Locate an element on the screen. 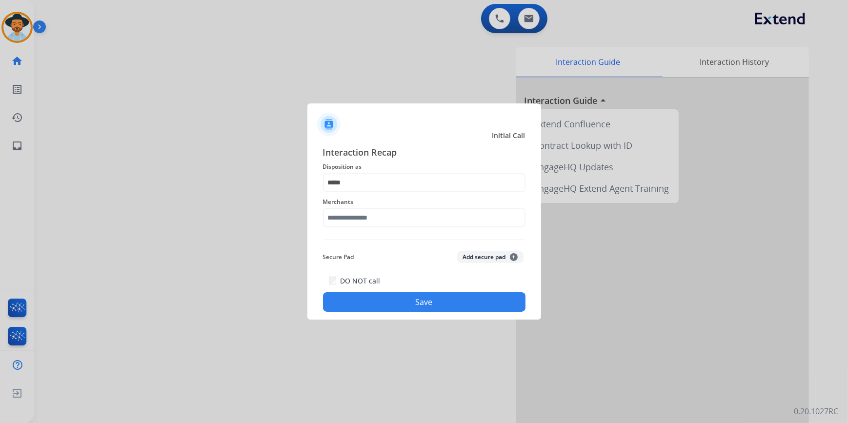  p: 0.20.1027RC is located at coordinates (816, 411).